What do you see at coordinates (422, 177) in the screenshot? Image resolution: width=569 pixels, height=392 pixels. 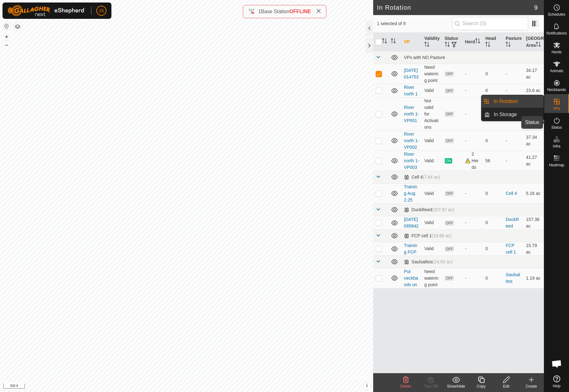 I see `div: Cell 4` at bounding box center [422, 177].